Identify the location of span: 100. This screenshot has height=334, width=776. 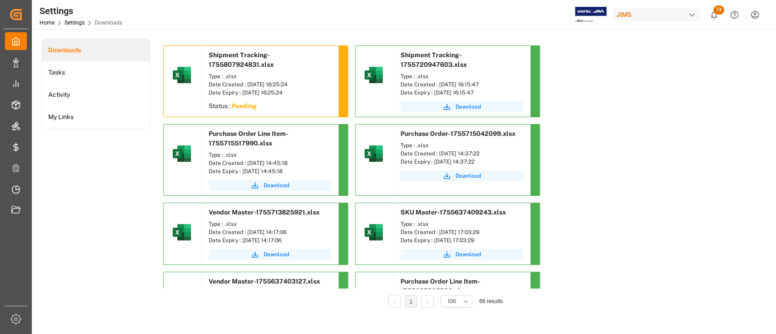
(451, 301).